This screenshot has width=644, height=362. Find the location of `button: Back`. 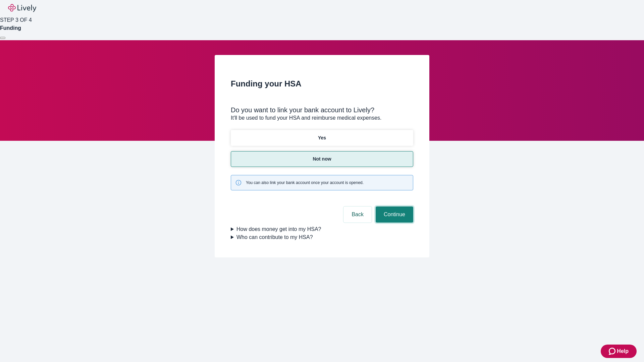

button: Back is located at coordinates (357, 214).